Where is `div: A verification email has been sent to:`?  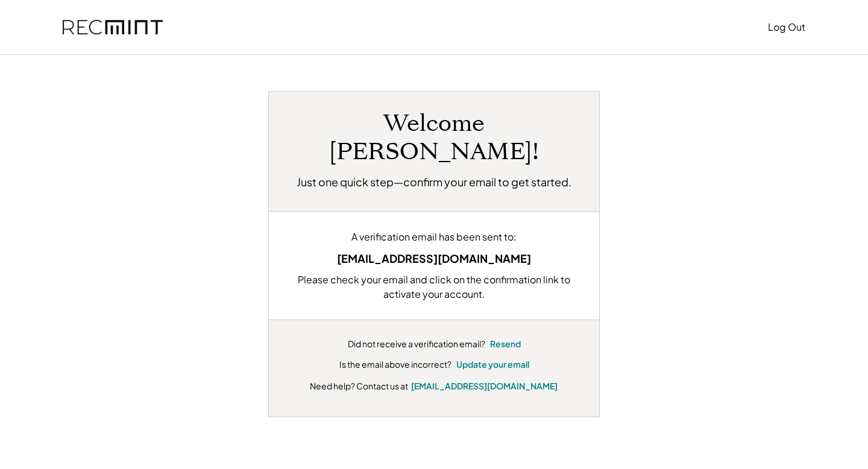
div: A verification email has been sent to: is located at coordinates (434, 237).